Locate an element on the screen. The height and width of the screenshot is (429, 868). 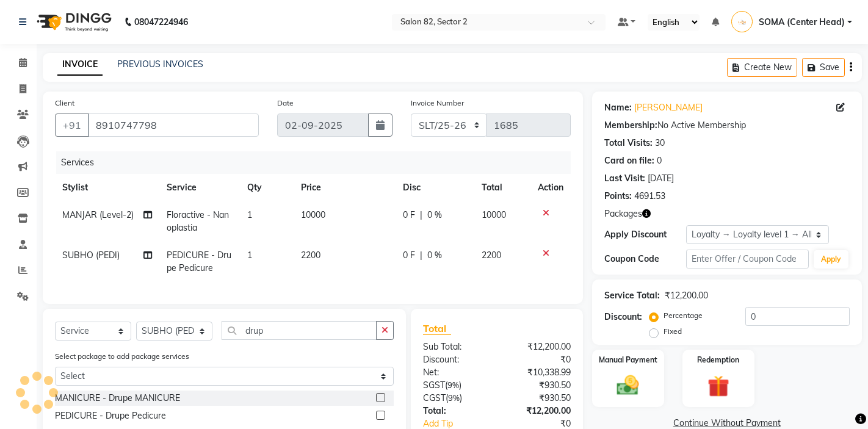
span: MANJAR (Level-2) is located at coordinates (98, 214).